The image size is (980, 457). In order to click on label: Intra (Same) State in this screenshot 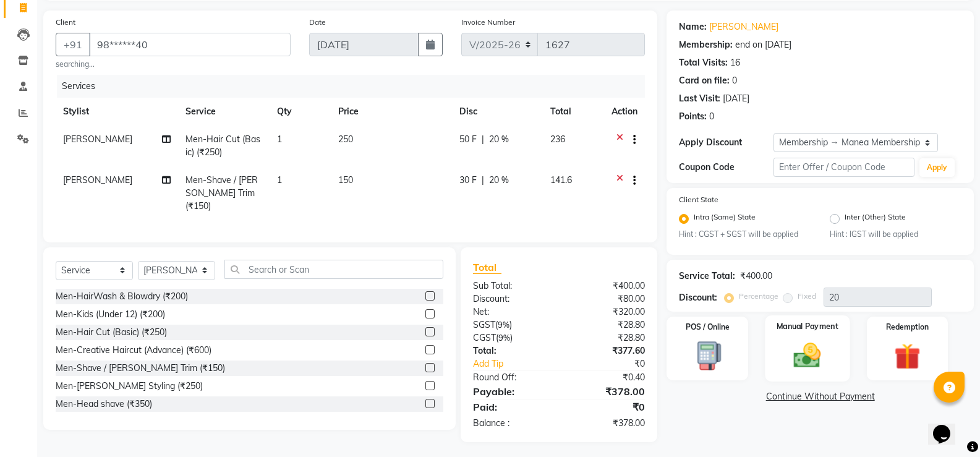, I will do `click(725, 219)`.